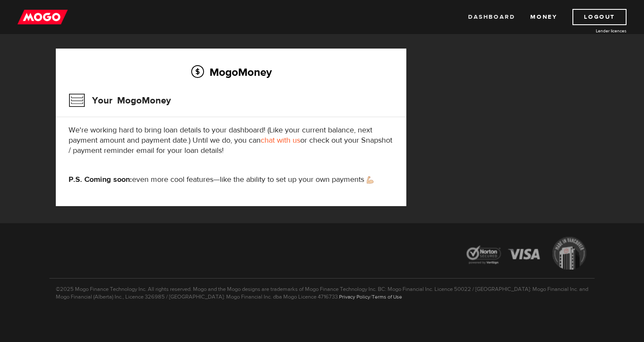 This screenshot has width=644, height=342. What do you see at coordinates (120, 100) in the screenshot?
I see `h3: Your MogoMoney` at bounding box center [120, 100].